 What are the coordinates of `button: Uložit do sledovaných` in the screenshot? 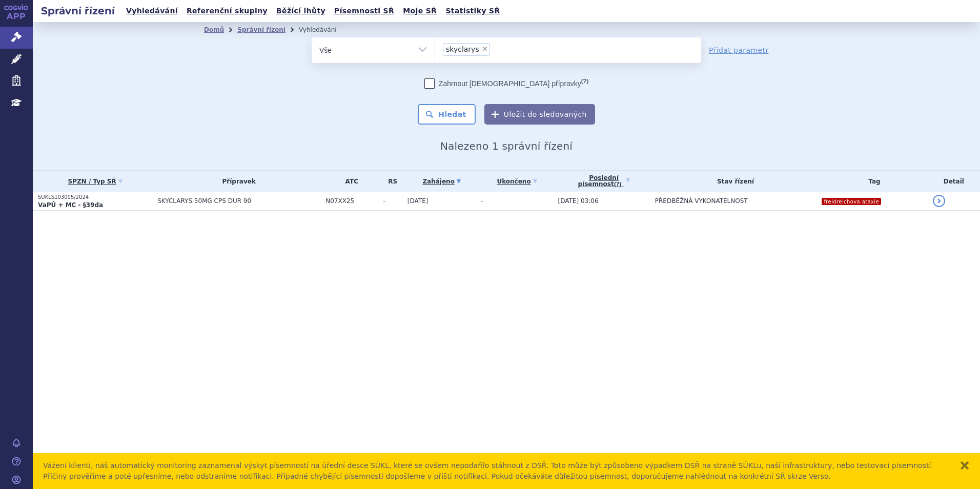 It's located at (540, 114).